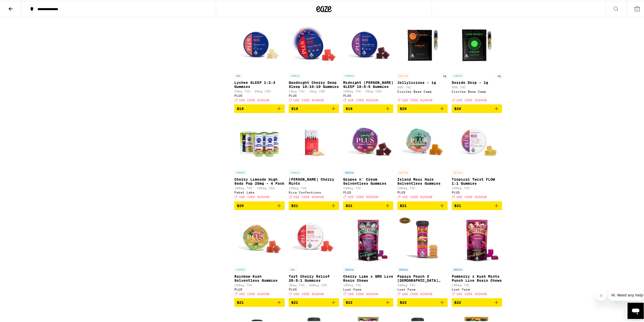 The height and width of the screenshot is (322, 644). I want to click on img: Kiva Confections - Petra Tart Cherry Mints, so click(314, 141).